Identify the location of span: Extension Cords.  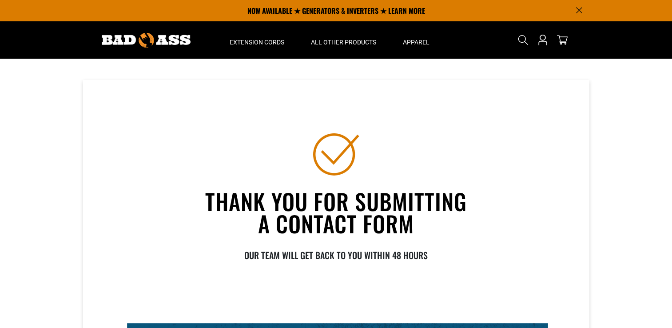
(257, 42).